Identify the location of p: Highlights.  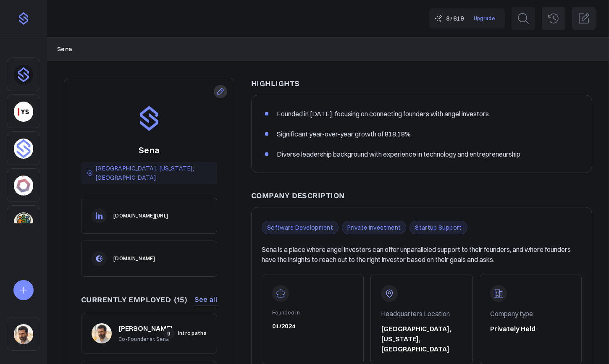
(422, 83).